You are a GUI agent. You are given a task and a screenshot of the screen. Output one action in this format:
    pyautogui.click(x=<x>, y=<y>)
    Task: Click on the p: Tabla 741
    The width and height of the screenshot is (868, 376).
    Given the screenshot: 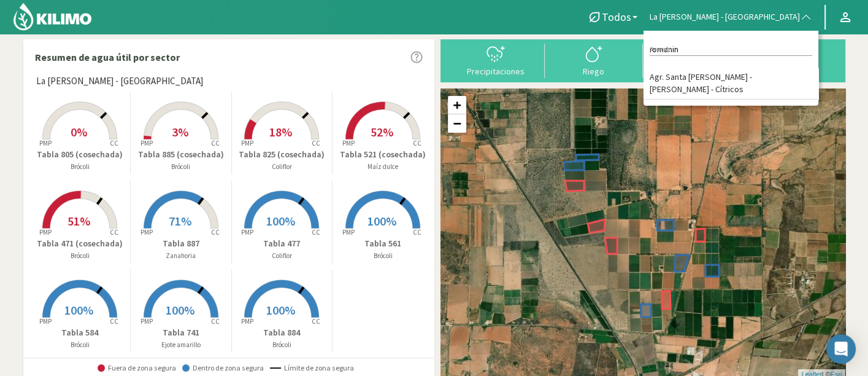 What is the action you would take?
    pyautogui.click(x=181, y=332)
    